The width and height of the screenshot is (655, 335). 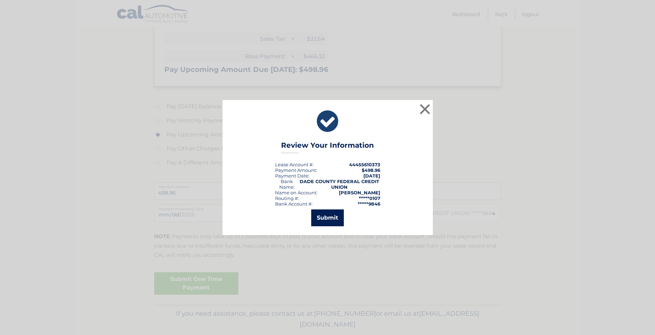 What do you see at coordinates (365, 164) in the screenshot?
I see `strong: 44455610373` at bounding box center [365, 164].